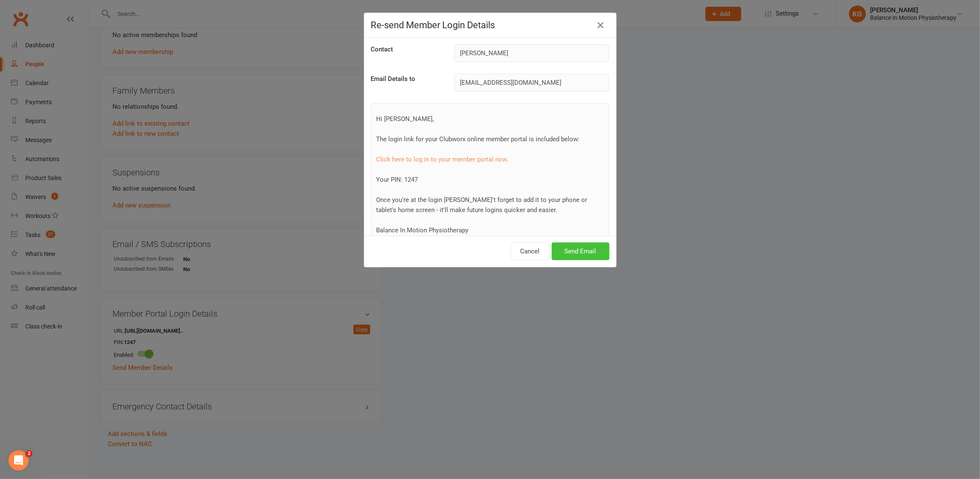 The image size is (980, 479). Describe the element at coordinates (382, 49) in the screenshot. I see `label: Contact` at that location.